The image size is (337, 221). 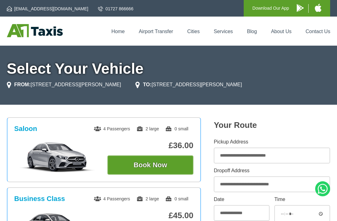 What do you see at coordinates (272, 142) in the screenshot?
I see `label: Pickup Address` at bounding box center [272, 142].